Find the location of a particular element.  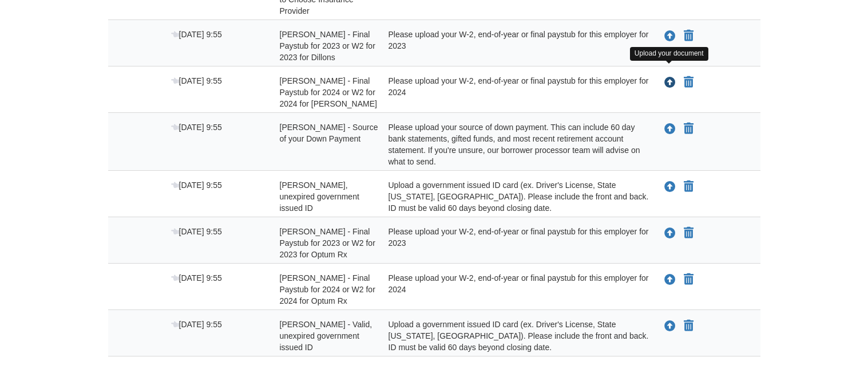

button: Upload Sherry Madrigal - Valid, unexpired government issued ID is located at coordinates (670, 326).